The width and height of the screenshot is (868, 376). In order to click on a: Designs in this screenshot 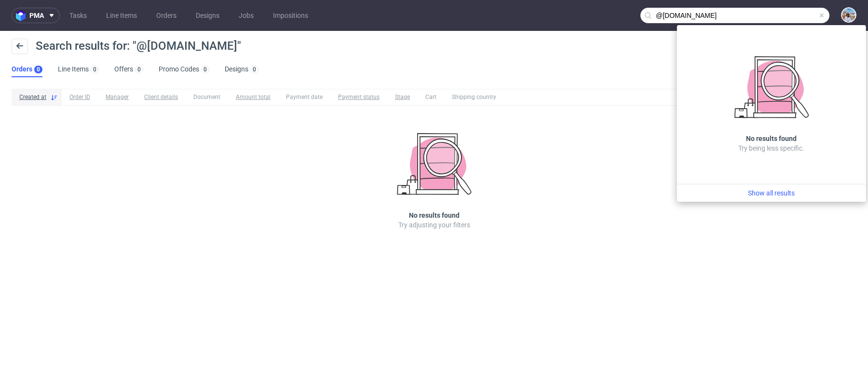, I will do `click(207, 15)`.